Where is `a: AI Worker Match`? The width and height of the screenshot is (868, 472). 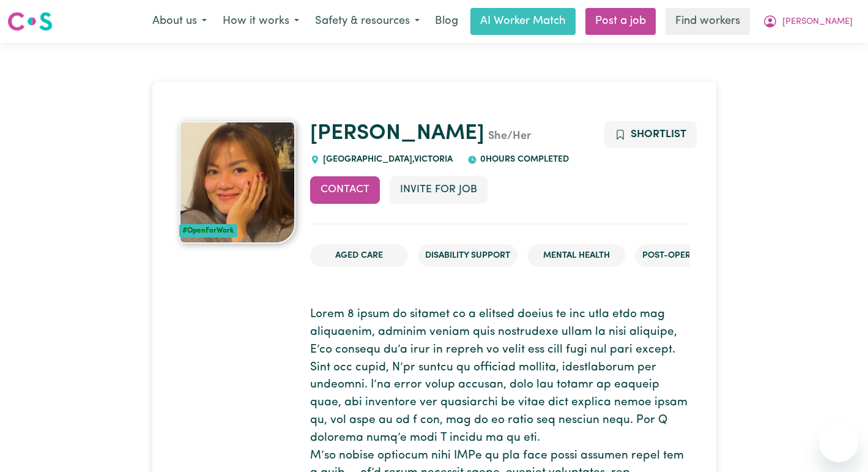
a: AI Worker Match is located at coordinates (523, 21).